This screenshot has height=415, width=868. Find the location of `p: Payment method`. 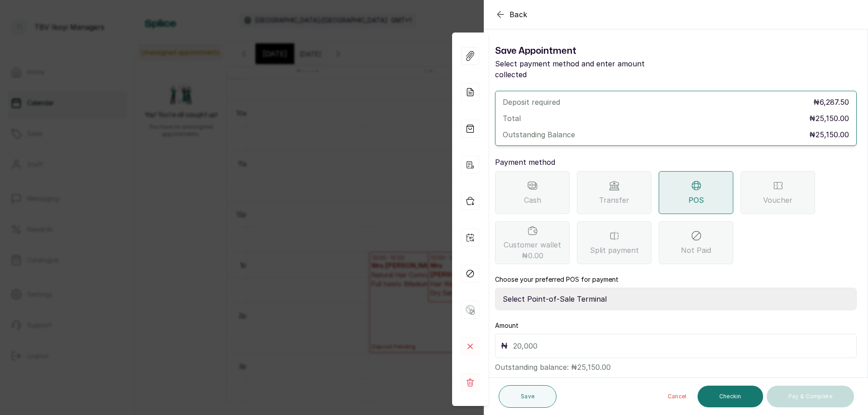

p: Payment method is located at coordinates (676, 163).